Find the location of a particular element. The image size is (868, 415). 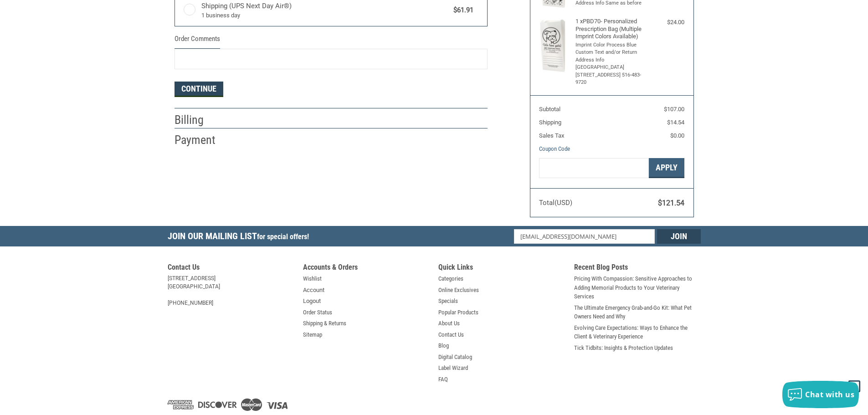

span: for special offers! is located at coordinates (283, 236).